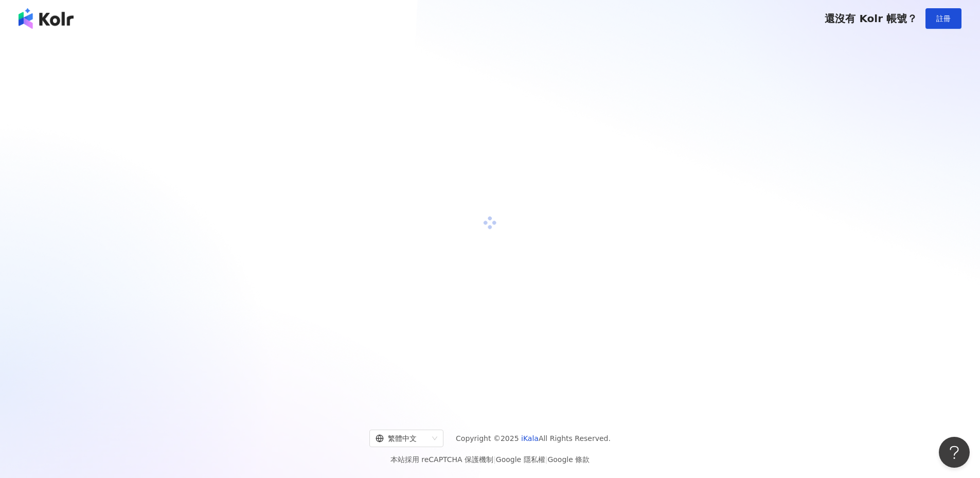  I want to click on a: Google 條款, so click(569, 459).